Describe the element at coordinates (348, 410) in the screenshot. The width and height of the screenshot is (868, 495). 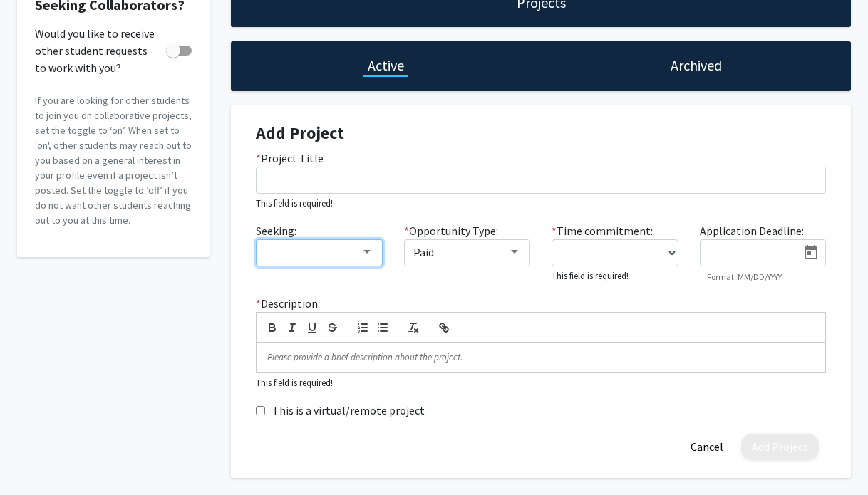
I see `label: This is a virtual/remote project` at that location.